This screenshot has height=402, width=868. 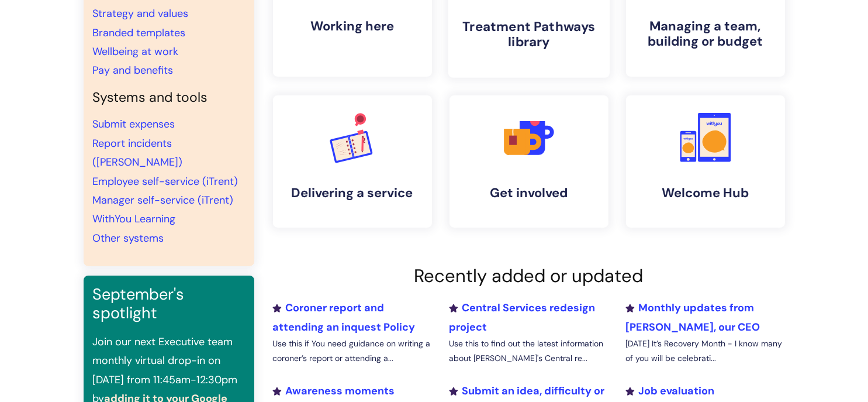 What do you see at coordinates (352, 351) in the screenshot?
I see `p: Use this if You need guidance on writing a coroner’s report or attending a...` at bounding box center [352, 351].